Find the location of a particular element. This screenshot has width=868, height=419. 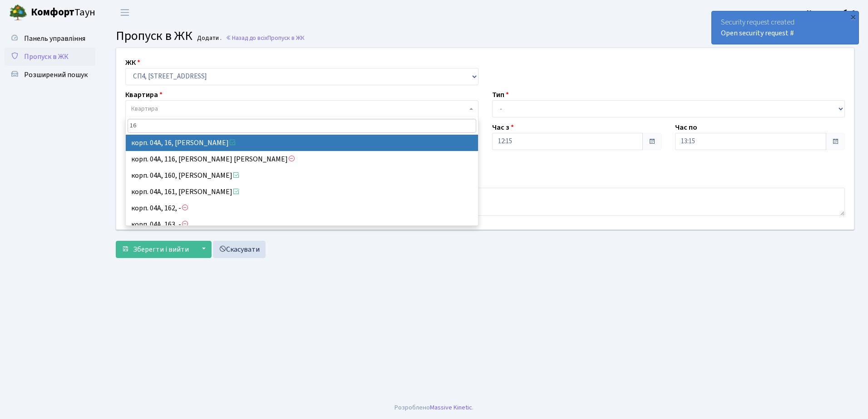

a: Назад до всіхПропуск в ЖК is located at coordinates (266, 38).